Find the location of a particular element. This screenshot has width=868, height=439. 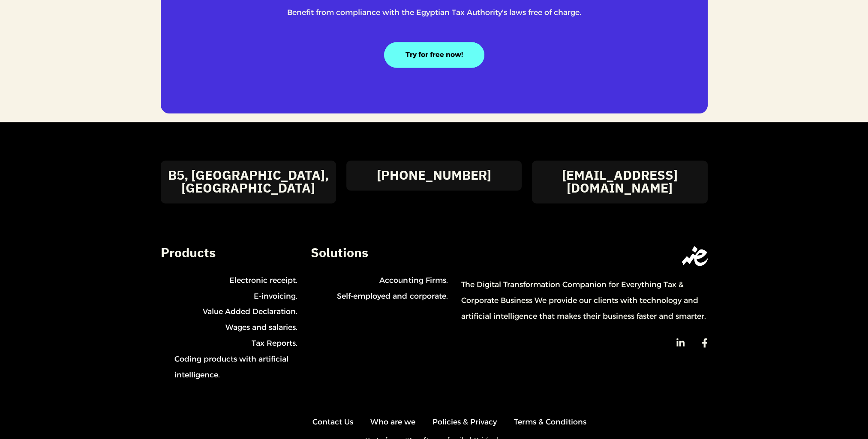

a: Coding products with artificial intelligence. is located at coordinates (235, 367).